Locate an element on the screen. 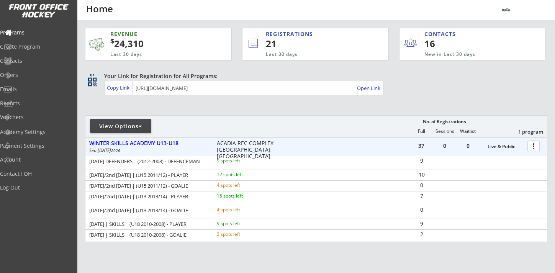 This screenshot has height=273, width=555. div: 10 is located at coordinates (421, 175).